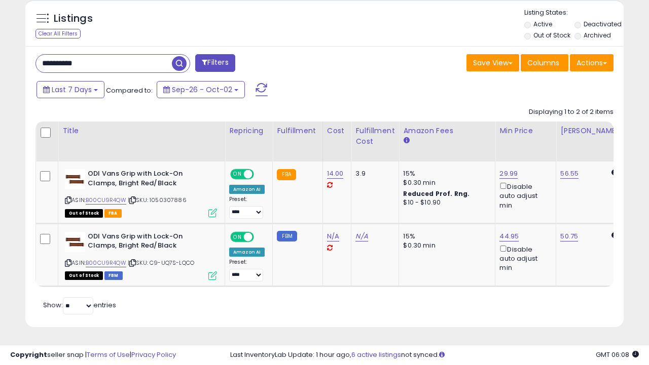 The height and width of the screenshot is (365, 649). What do you see at coordinates (543, 63) in the screenshot?
I see `span: Columns` at bounding box center [543, 63].